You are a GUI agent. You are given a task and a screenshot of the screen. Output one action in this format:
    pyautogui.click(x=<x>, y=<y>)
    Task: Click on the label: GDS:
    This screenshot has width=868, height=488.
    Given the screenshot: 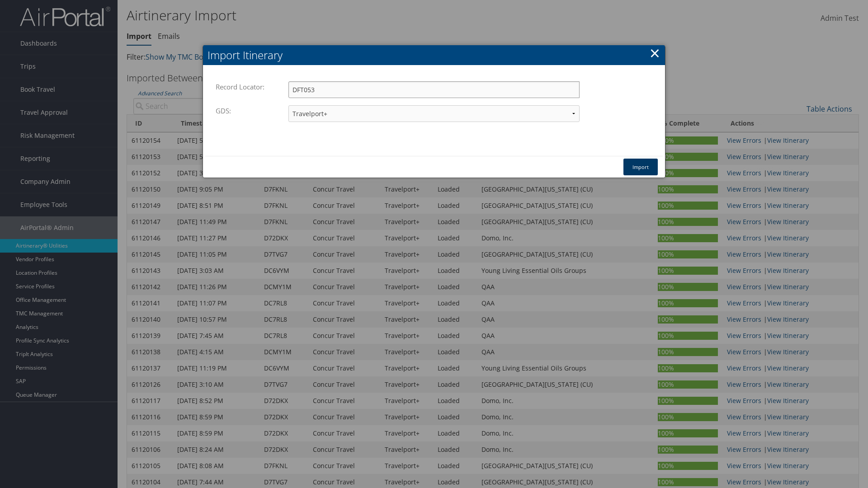 What is the action you would take?
    pyautogui.click(x=225, y=111)
    